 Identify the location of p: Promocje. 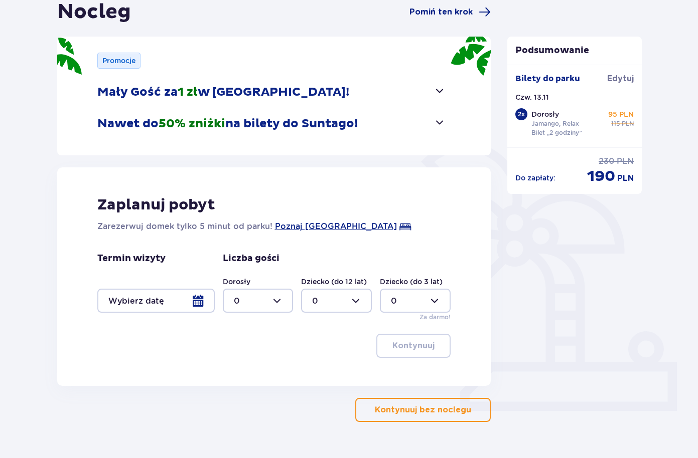
(119, 61).